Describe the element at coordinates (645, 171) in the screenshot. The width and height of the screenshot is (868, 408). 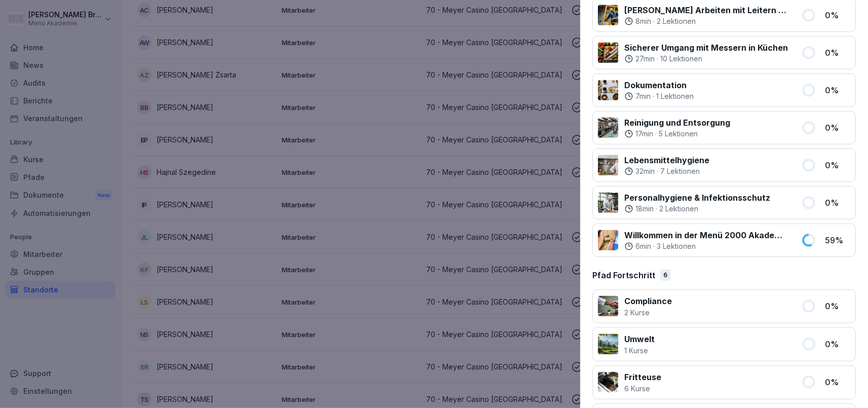
I see `p: 32 min` at that location.